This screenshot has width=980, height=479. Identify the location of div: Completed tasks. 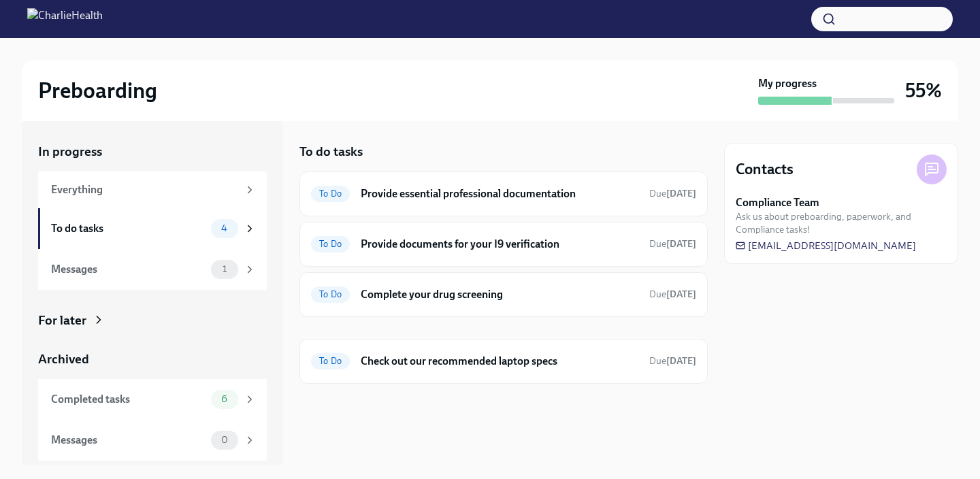
(128, 400).